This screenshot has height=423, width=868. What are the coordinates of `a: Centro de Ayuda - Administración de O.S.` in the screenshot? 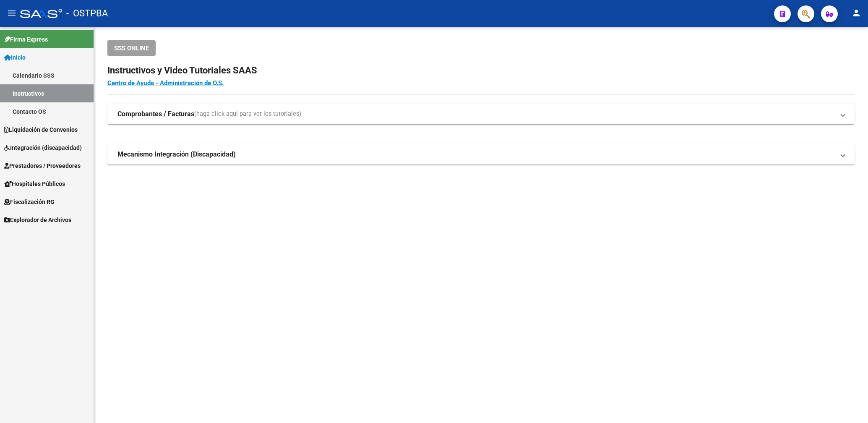 It's located at (165, 83).